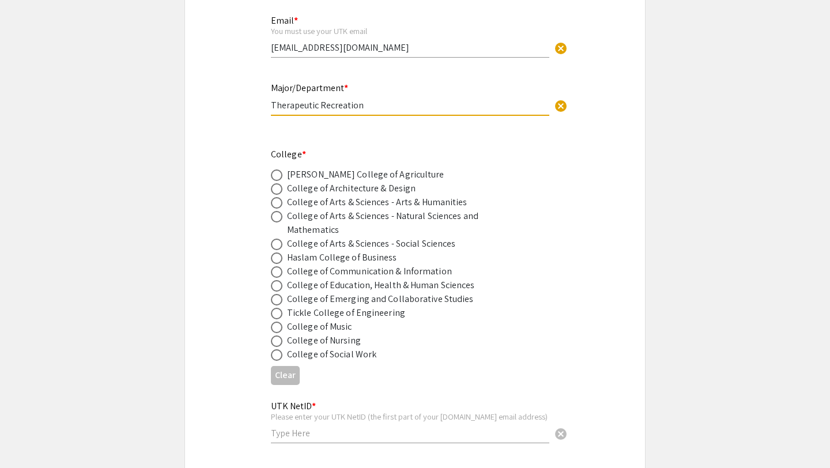 The height and width of the screenshot is (468, 830). I want to click on mat-label: UTK NetID, so click(293, 406).